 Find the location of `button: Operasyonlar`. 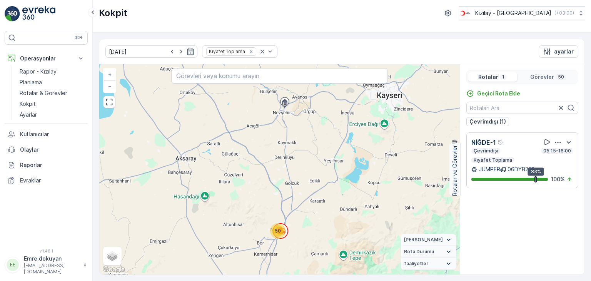

button: Operasyonlar is located at coordinates (46, 59).